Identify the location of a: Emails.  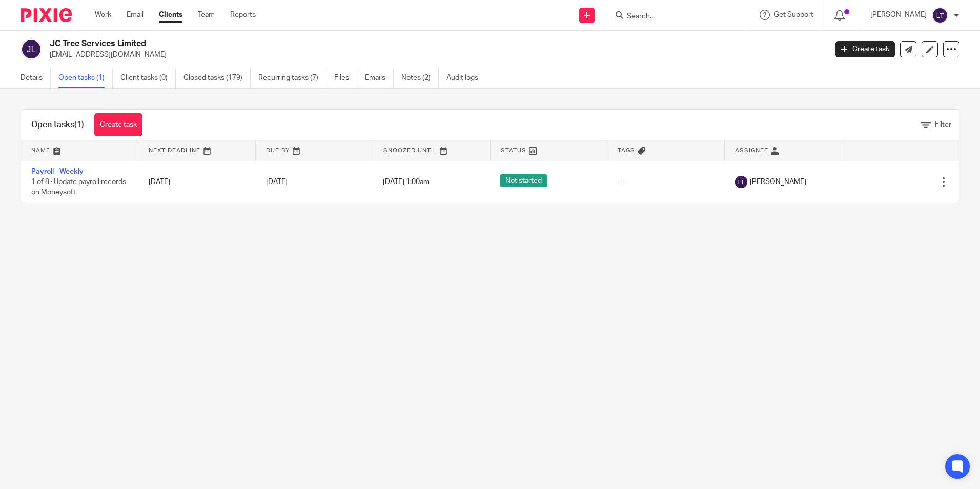
(379, 78).